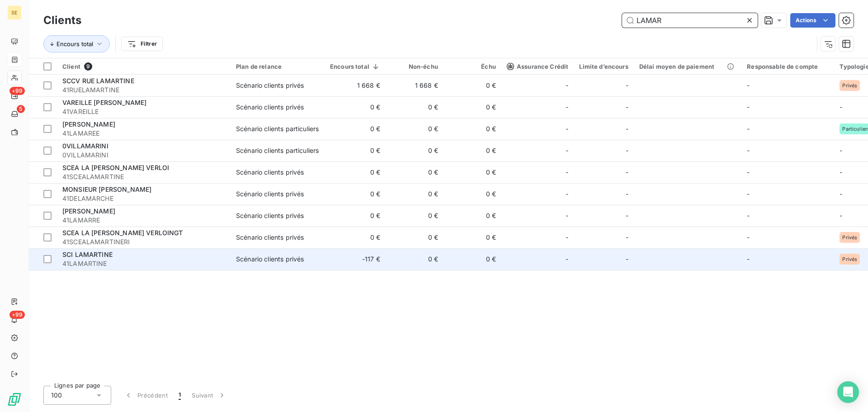 Image resolution: width=868 pixels, height=412 pixels. Describe the element at coordinates (77, 44) in the screenshot. I see `button: Encours total` at that location.